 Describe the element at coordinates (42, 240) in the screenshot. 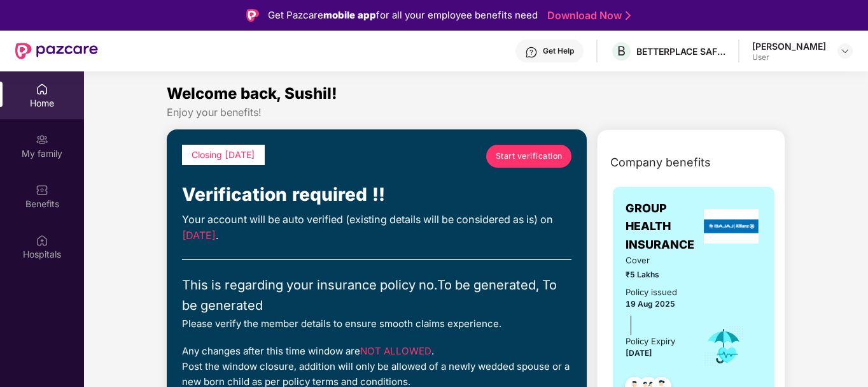

I see `img: svg+xml;base64,PHN2ZyBpZD0iSG9zcGl0YWxzIiB4bWxucz0iaHR0cDovL3d3dy53My5vcmcvMjAwMC9zdmciIHdpZHRoPS...` at that location.